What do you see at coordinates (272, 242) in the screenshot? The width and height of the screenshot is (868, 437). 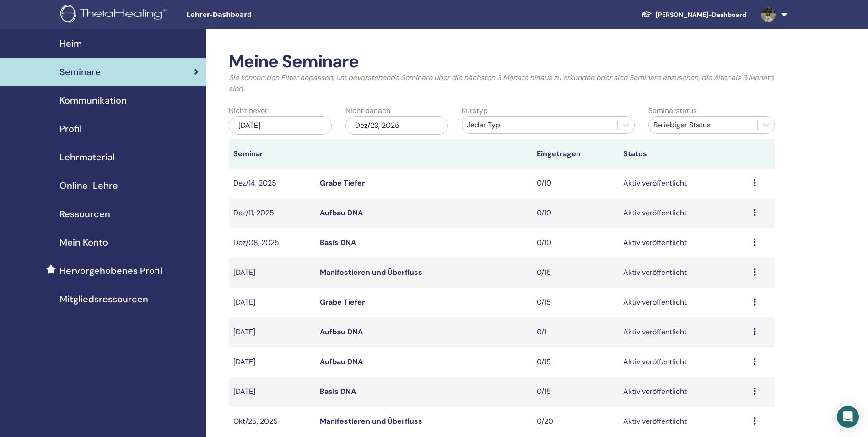 I see `td: Dez/08, 2025` at bounding box center [272, 242].